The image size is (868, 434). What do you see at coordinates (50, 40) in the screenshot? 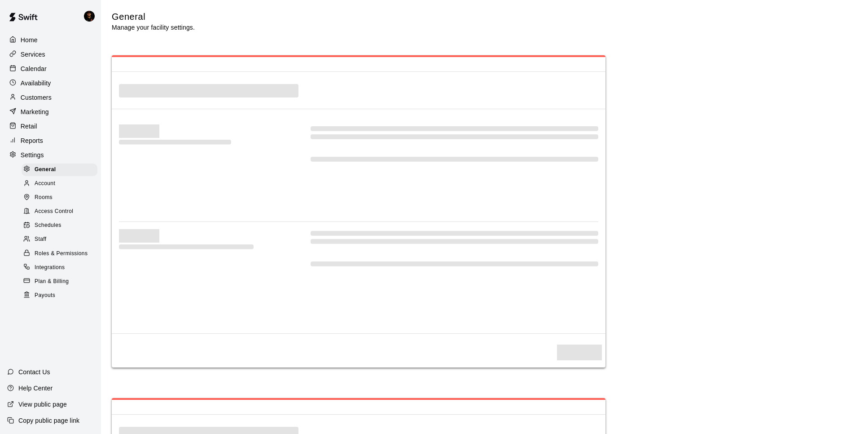
I see `div: Home` at bounding box center [50, 40].